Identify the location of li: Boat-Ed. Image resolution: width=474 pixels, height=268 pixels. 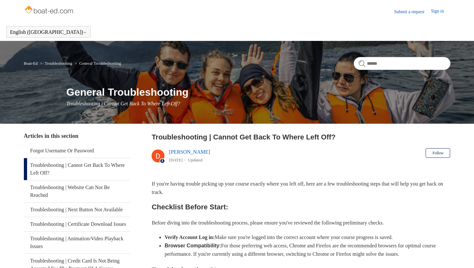
(31, 63).